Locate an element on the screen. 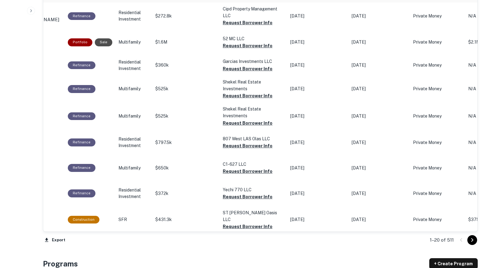 This screenshot has height=268, width=490. button: Export is located at coordinates (55, 240).